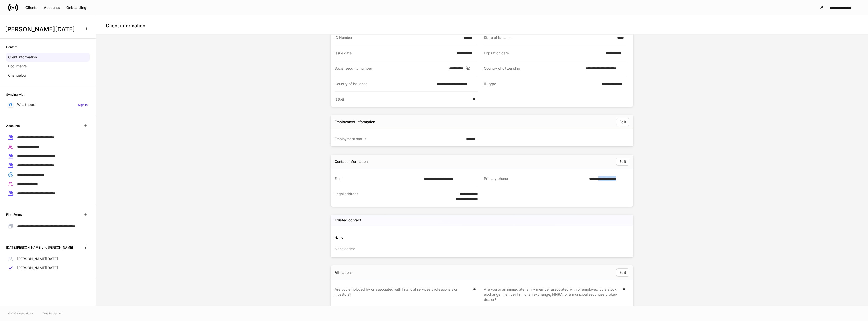  Describe the element at coordinates (394, 53) in the screenshot. I see `div: Issue date` at that location.